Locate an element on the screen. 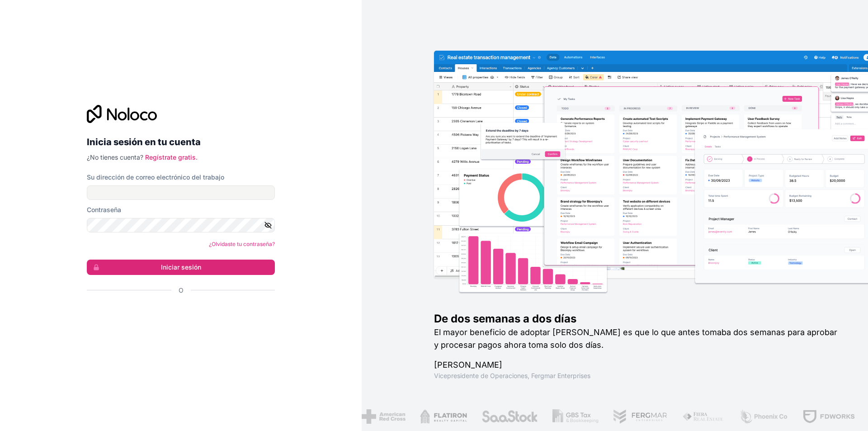  img: /activos/fiera-fwj2N5v4.png is located at coordinates (704, 416).